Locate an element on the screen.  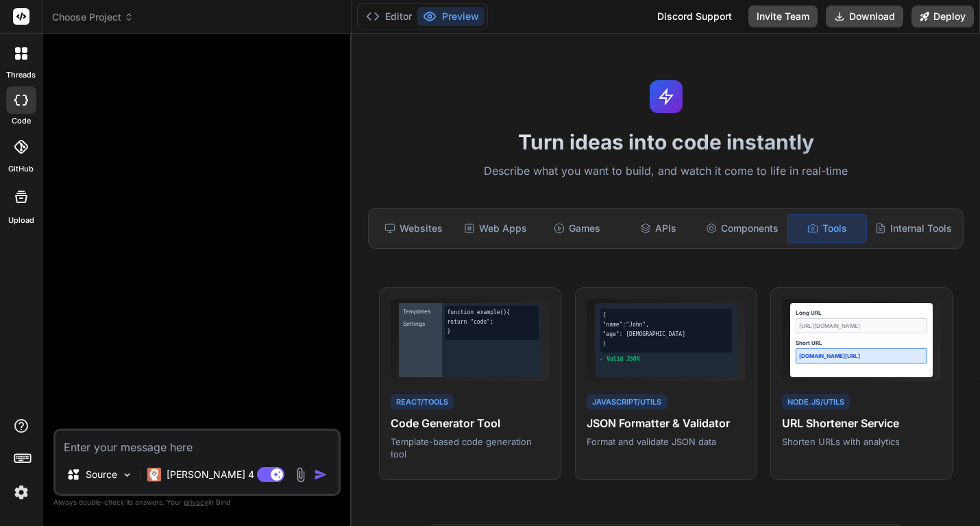
div: Components is located at coordinates (742, 228).